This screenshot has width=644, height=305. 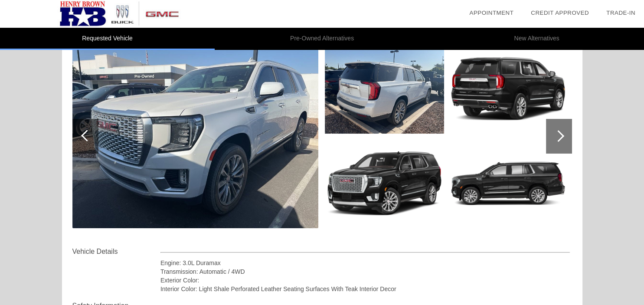 I want to click on div: Vehicle Details, so click(x=116, y=251).